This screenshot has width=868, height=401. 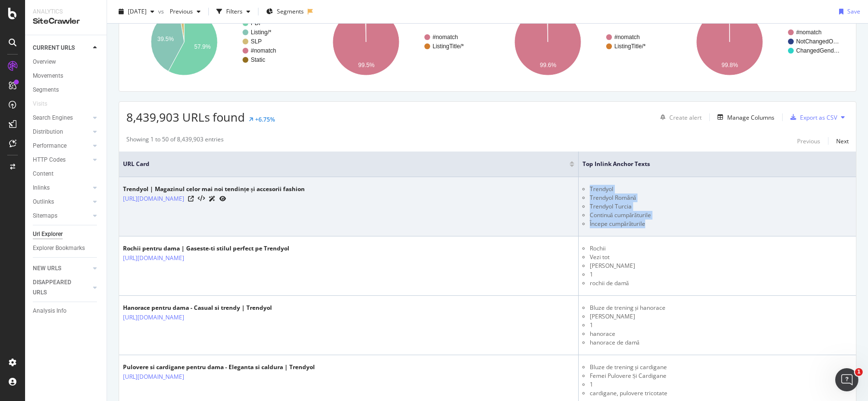 I want to click on div: SiteCrawler, so click(x=65, y=22).